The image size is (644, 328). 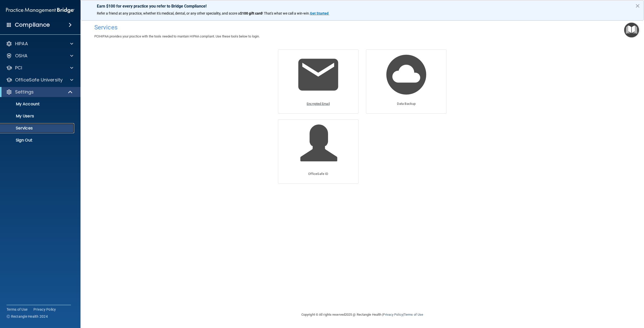 What do you see at coordinates (177, 36) in the screenshot?
I see `span: PCIHIPAA provides your practice with the tools needed to mantain HIPAA compliant. Use these tools...` at bounding box center [177, 36].